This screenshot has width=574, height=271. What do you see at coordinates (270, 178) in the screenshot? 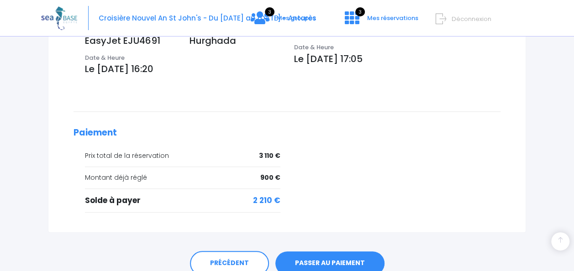
I see `span: 900 €` at bounding box center [270, 178].